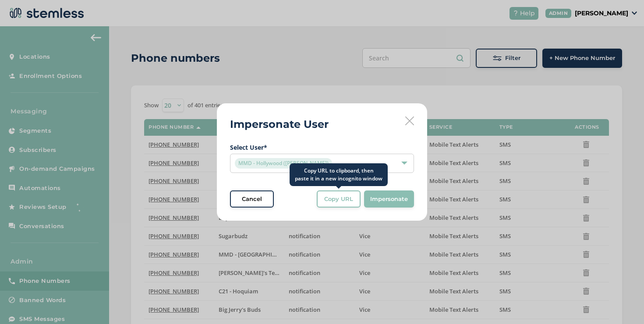 This screenshot has width=644, height=324. What do you see at coordinates (339, 199) in the screenshot?
I see `button: Copy URL` at bounding box center [339, 199].